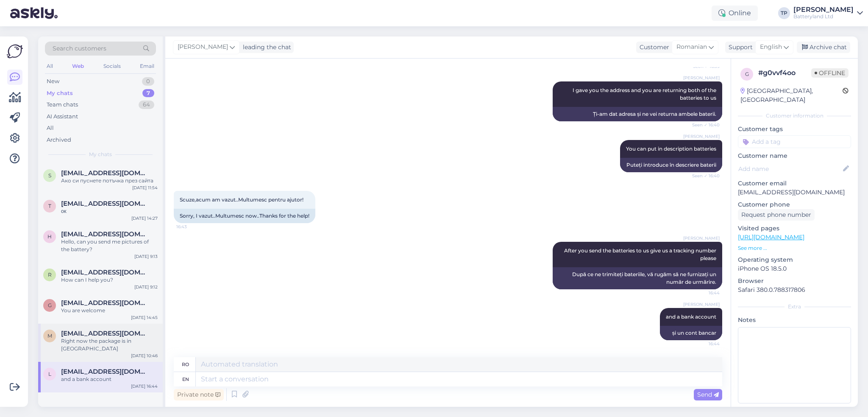  What do you see at coordinates (148, 82) in the screenshot?
I see `div: 0` at bounding box center [148, 82].